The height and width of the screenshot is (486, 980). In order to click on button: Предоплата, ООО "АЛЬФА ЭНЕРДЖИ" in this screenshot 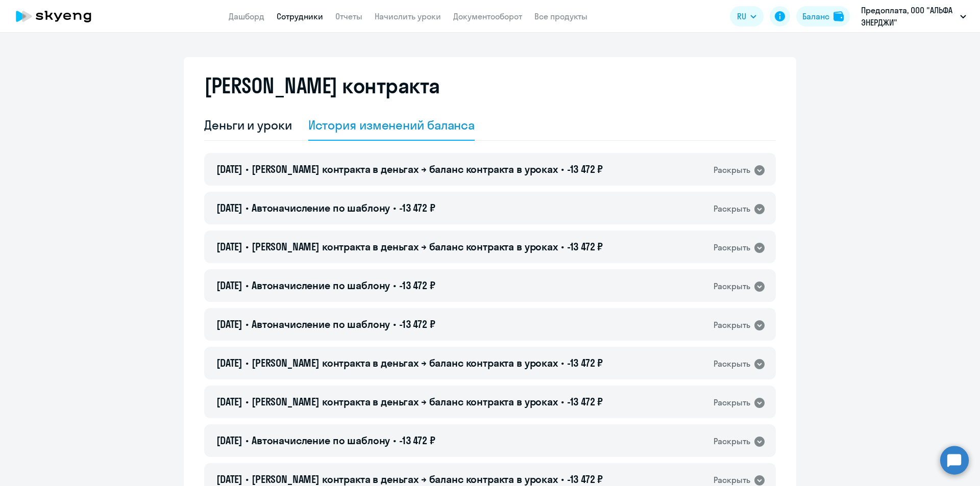, I will do `click(914, 16)`.